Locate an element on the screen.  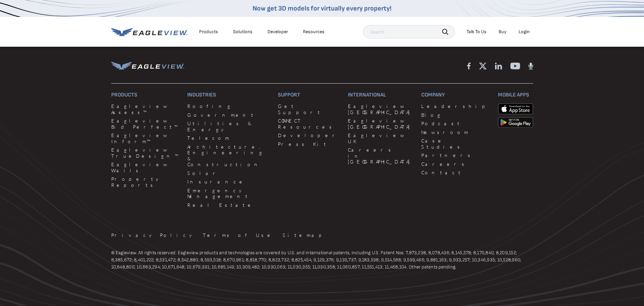
h3: Industries is located at coordinates (229, 95).